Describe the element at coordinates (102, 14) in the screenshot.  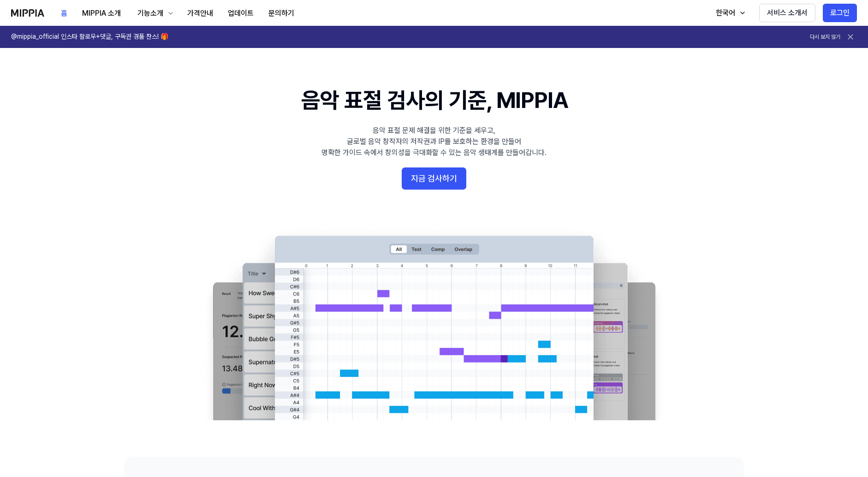
I see `a: MIPPIA 소개` at that location.